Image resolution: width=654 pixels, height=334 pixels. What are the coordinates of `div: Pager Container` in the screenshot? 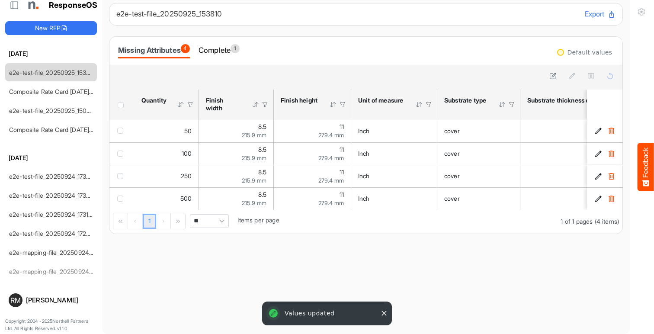 It's located at (366, 221).